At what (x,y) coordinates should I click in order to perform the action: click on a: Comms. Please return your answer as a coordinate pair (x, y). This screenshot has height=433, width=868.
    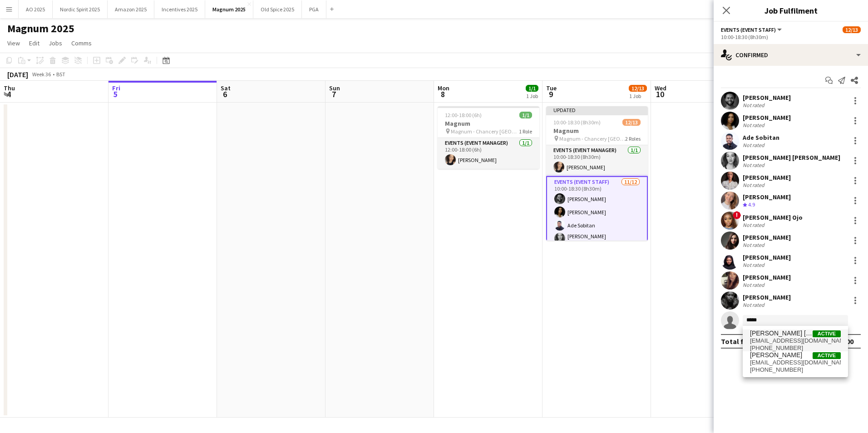
    Looking at the image, I should click on (81, 43).